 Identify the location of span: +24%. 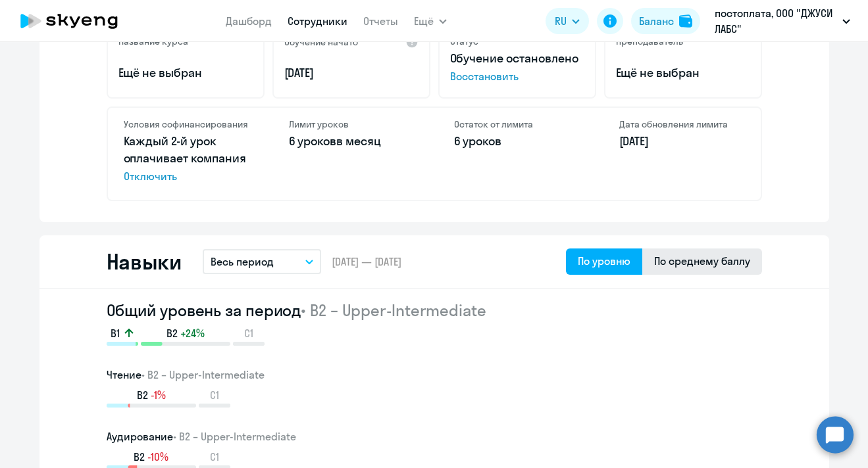
(193, 333).